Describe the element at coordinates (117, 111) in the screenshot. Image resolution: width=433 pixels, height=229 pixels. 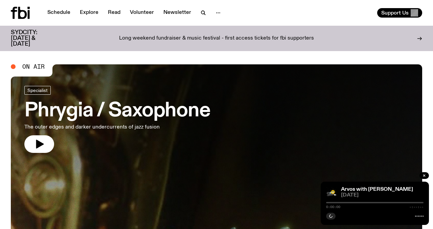
I see `h3: Phrygia / Saxophone` at that location.